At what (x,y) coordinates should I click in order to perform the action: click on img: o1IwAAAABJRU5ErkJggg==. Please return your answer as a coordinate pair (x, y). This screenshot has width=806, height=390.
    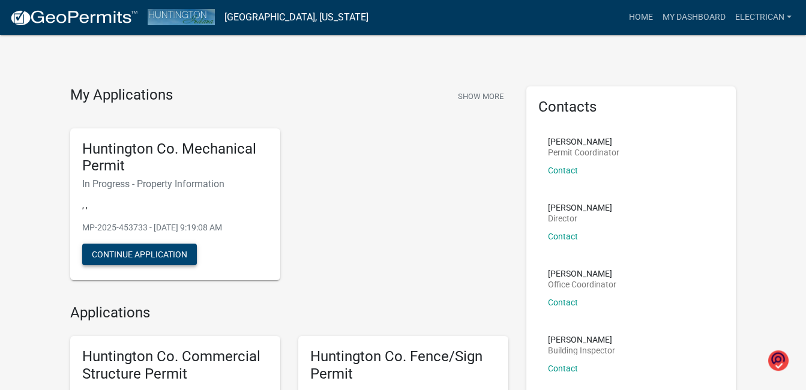
    Looking at the image, I should click on (778, 361).